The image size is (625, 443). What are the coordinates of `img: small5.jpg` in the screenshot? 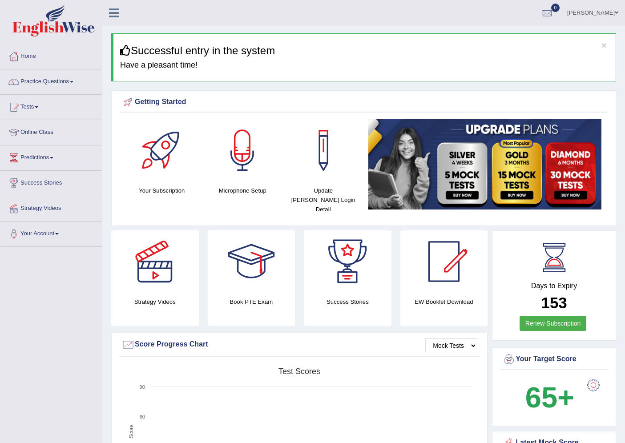 It's located at (485, 164).